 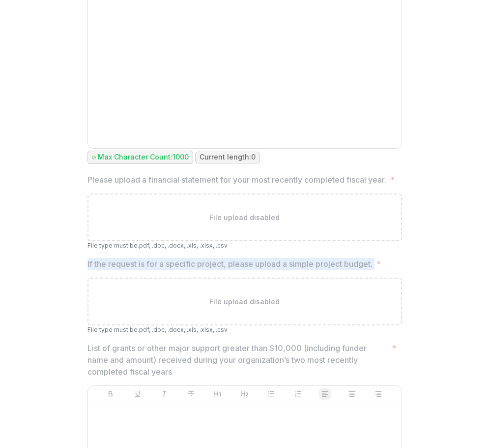 What do you see at coordinates (325, 394) in the screenshot?
I see `button: Align Left` at bounding box center [325, 394].